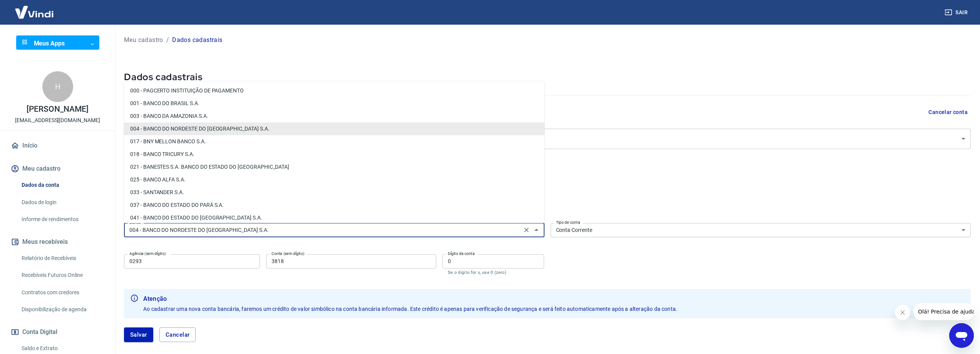 This screenshot has width=980, height=354. I want to click on li: 037 - BANCO DO ESTADO DO PARÁ S.A., so click(334, 205).